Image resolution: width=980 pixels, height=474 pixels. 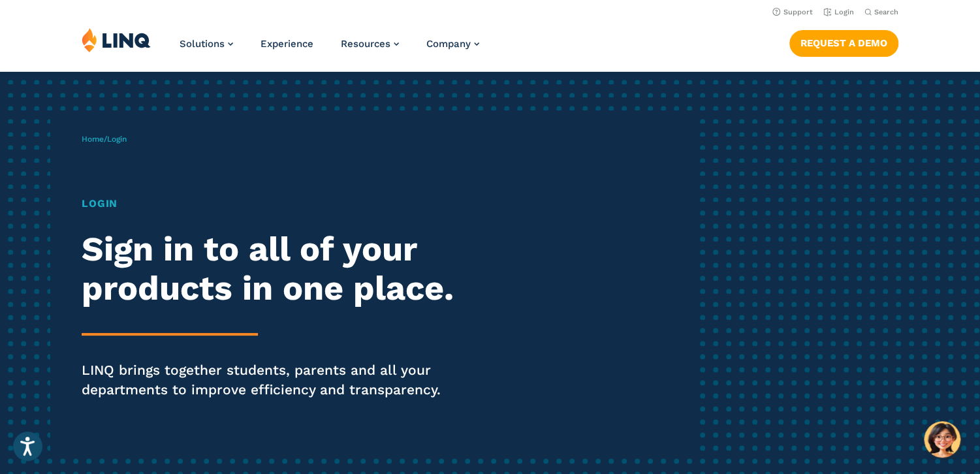 What do you see at coordinates (202, 44) in the screenshot?
I see `span: Solutions` at bounding box center [202, 44].